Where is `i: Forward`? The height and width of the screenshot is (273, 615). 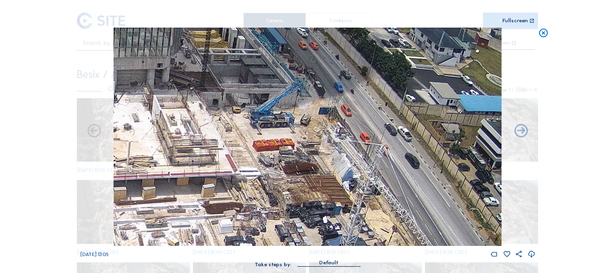 i: Forward is located at coordinates (94, 131).